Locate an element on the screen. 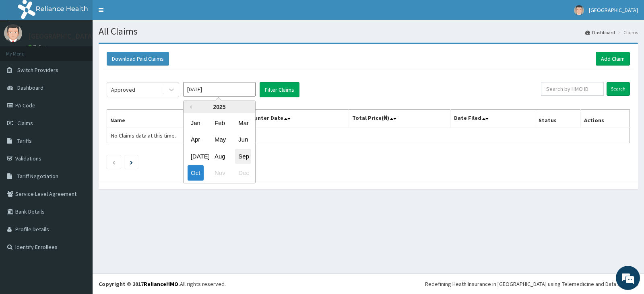 This screenshot has height=294, width=644. a: Next page is located at coordinates (131, 162).